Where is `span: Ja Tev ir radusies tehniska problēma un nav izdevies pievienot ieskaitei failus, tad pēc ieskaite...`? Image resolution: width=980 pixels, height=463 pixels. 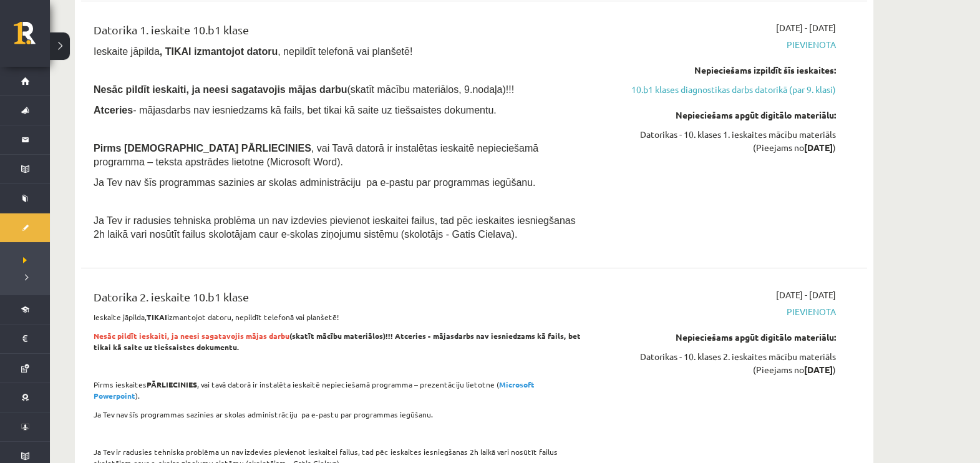 span: Ja Tev ir radusies tehniska problēma un nav izdevies pievienot ieskaitei failus, tad pēc ieskaite... is located at coordinates (335, 227).